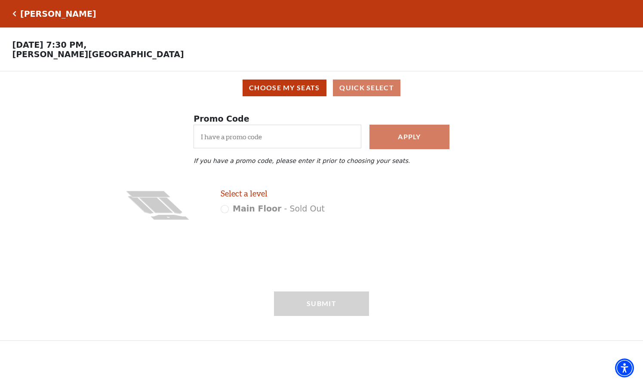 The height and width of the screenshot is (383, 643). What do you see at coordinates (278, 136) in the screenshot?
I see `input: I have a promo code` at bounding box center [278, 136].